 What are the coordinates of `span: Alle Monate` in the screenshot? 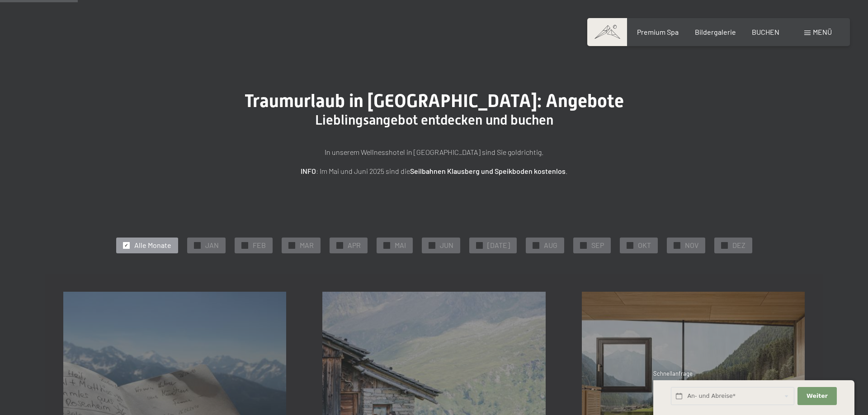 It's located at (153, 245).